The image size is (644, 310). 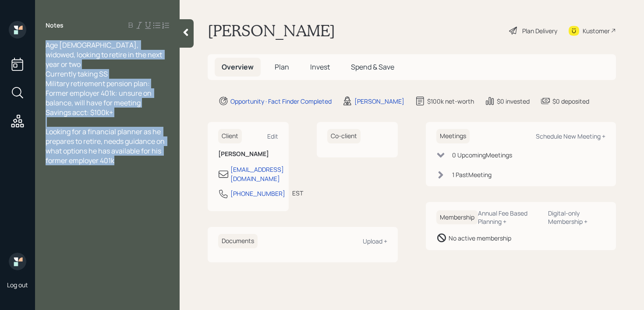 What do you see at coordinates (539, 31) in the screenshot?
I see `div: Plan Delivery` at bounding box center [539, 31].